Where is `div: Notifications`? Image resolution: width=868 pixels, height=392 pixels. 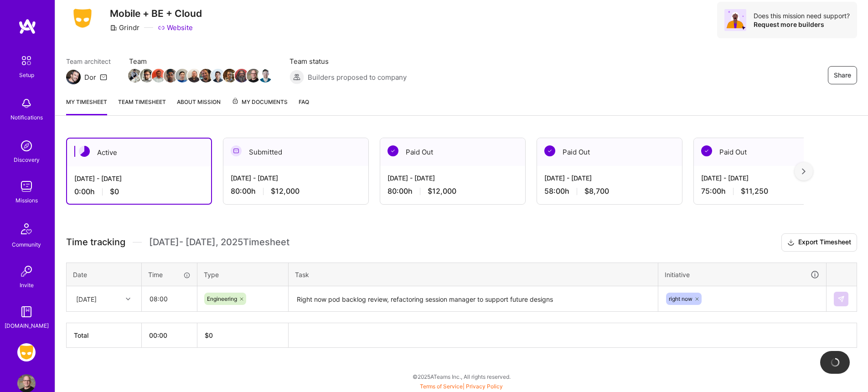
div: Notifications is located at coordinates (26, 117).